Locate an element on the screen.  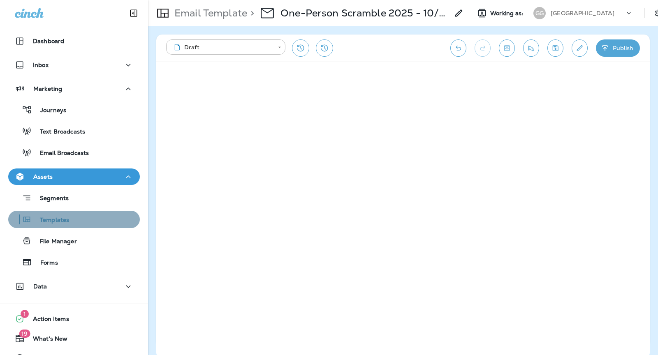
button: Send test email is located at coordinates (531, 48).